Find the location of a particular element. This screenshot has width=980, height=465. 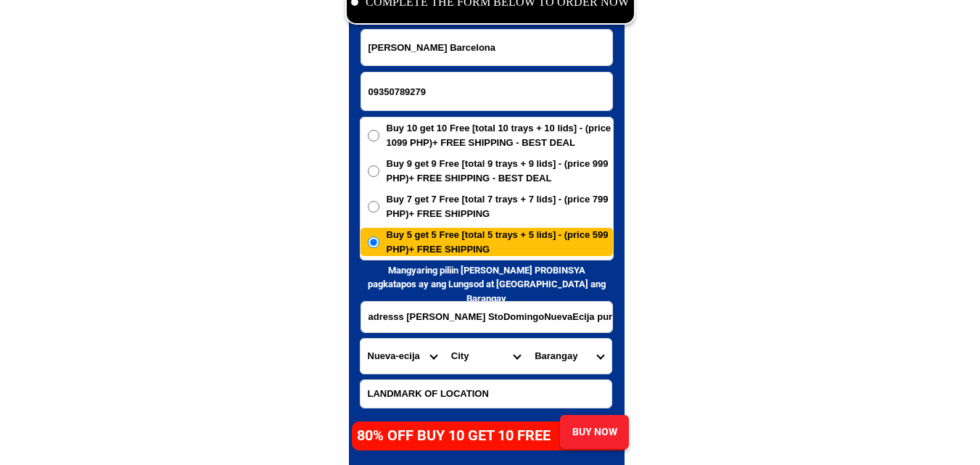

input: Input LANDMARKOFLOCATION is located at coordinates (486, 394).